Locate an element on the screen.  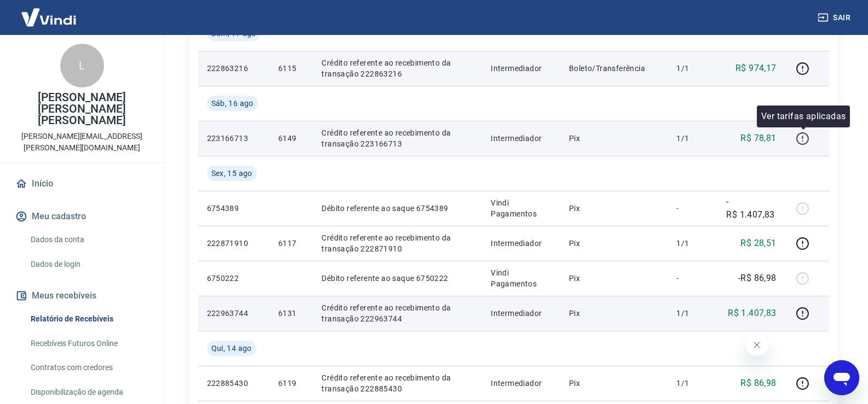
p: Crédito referente ao recebimento da transação 222885430 is located at coordinates (397, 384).